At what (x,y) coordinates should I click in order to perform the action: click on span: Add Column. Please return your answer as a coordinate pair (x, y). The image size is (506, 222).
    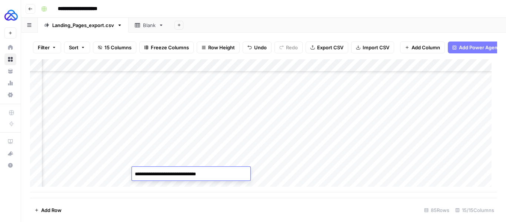
    Looking at the image, I should click on (426, 47).